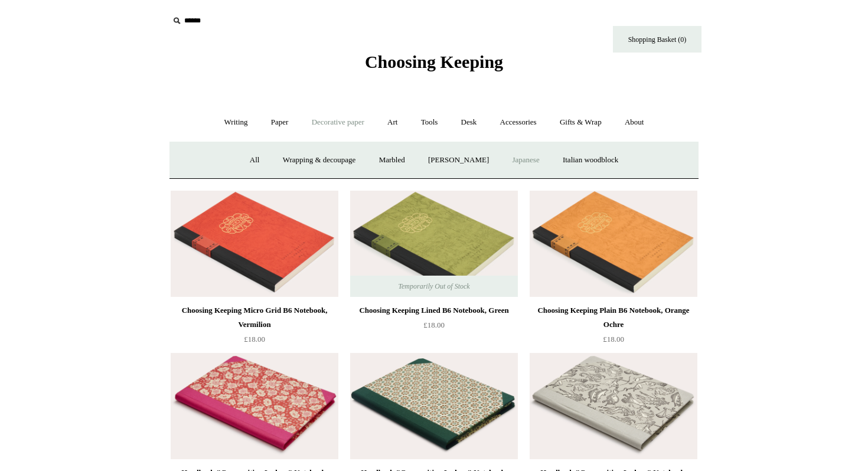 The image size is (868, 471). Describe the element at coordinates (254, 160) in the screenshot. I see `a: All` at that location.